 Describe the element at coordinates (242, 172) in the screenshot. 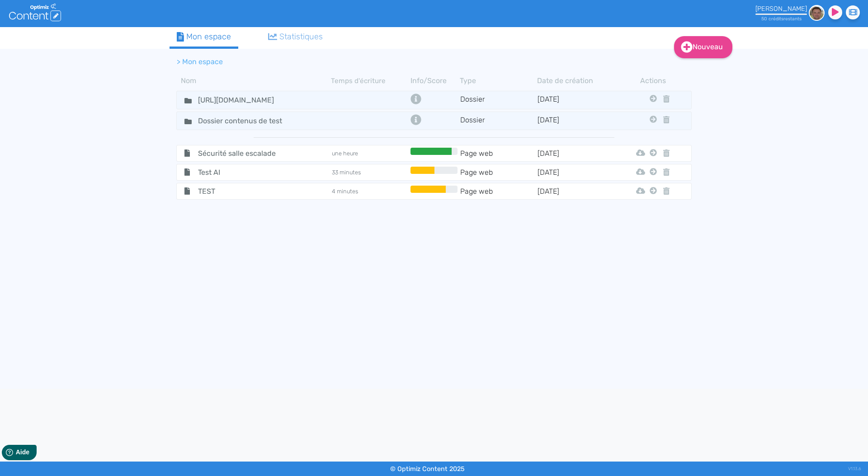

I see `span: Test AI` at that location.